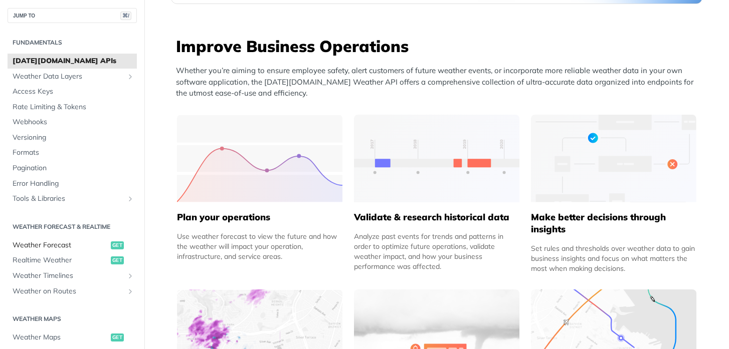 This screenshot has width=729, height=349. I want to click on a: Weather Mapsget, so click(72, 338).